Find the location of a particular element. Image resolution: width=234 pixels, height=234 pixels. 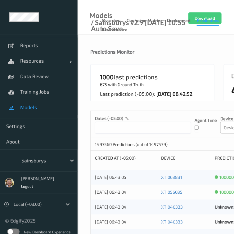

a: XTI063831 is located at coordinates (171, 177).